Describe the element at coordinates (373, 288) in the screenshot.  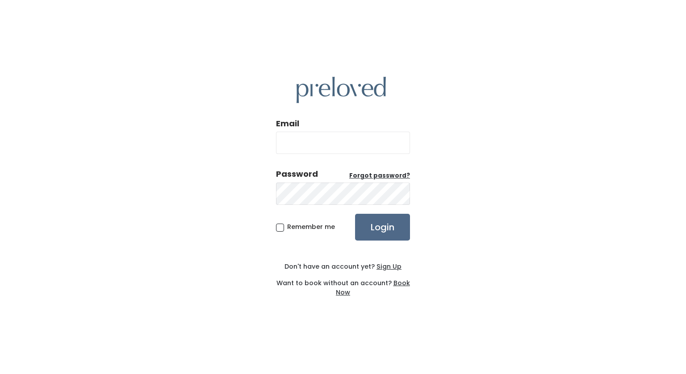
I see `a: Book Now` at that location.